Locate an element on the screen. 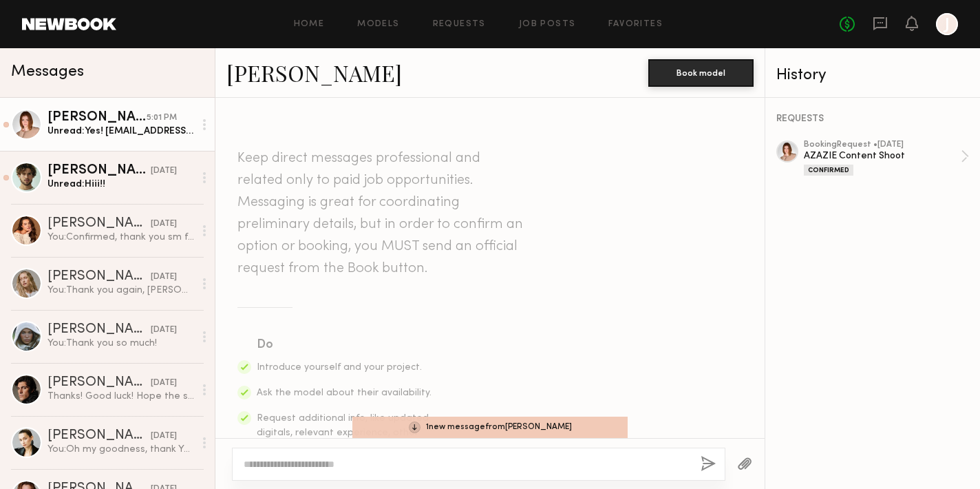 Image resolution: width=980 pixels, height=489 pixels. span: Request additional info, like updated digitals, relevant experience, other skills, etc. is located at coordinates (343, 433).